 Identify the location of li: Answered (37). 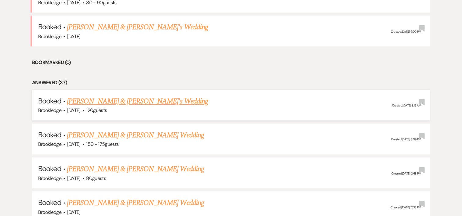
(231, 83).